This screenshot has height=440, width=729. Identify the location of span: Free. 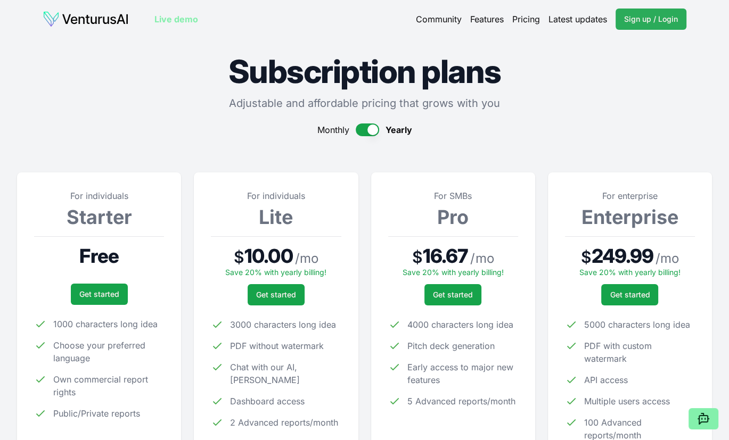
(99, 256).